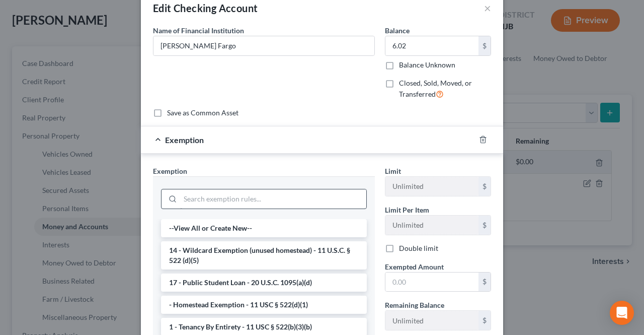  Describe the element at coordinates (198, 30) in the screenshot. I see `span: Name of Financial Institution` at that location.